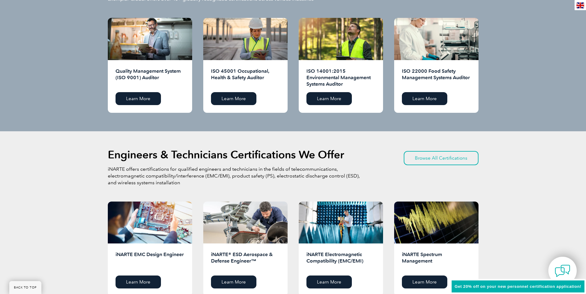  I want to click on span: Get 20% off on your new personnel certification application!, so click(518, 287).